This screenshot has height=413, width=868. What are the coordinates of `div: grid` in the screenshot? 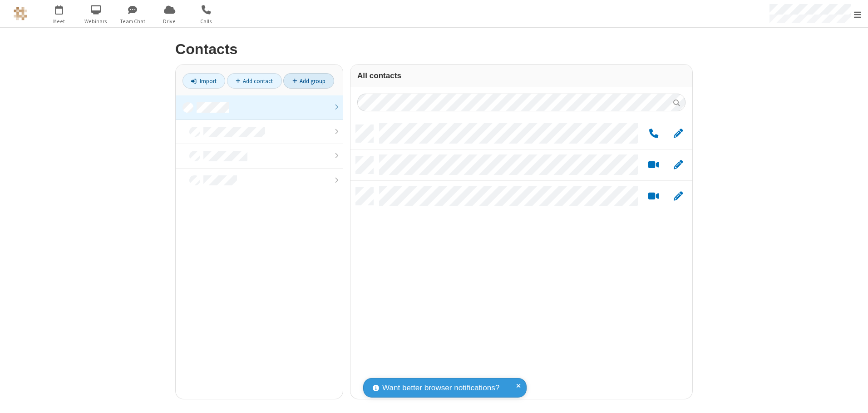 It's located at (521, 258).